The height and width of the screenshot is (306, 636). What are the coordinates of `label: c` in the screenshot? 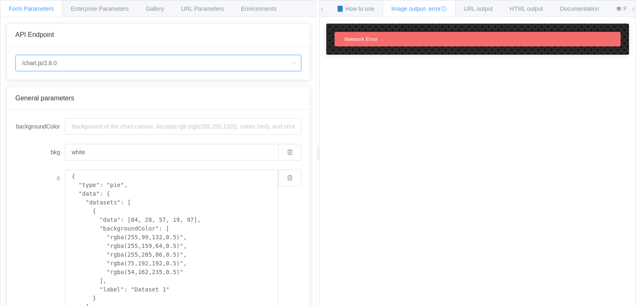 It's located at (40, 178).